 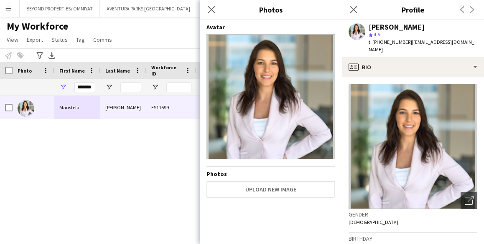 What do you see at coordinates (413, 215) in the screenshot?
I see `h3: Gender` at bounding box center [413, 215].